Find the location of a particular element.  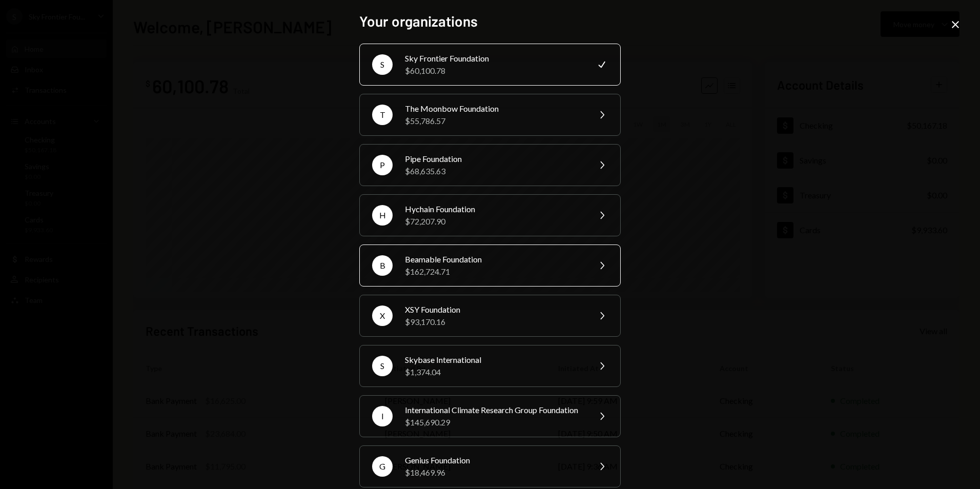

div: Sky Frontier Foundation is located at coordinates (495, 59).